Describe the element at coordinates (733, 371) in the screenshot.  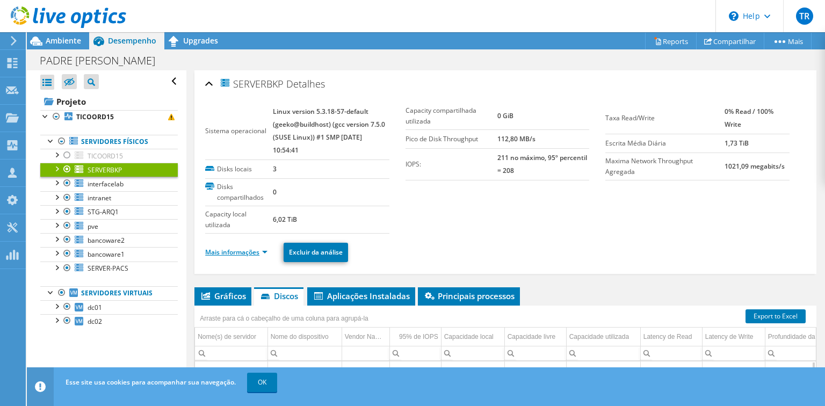
I see `td: Column Latency de Write, Value 5` at that location.